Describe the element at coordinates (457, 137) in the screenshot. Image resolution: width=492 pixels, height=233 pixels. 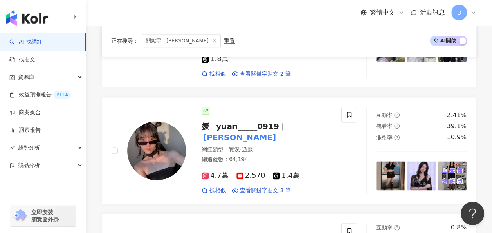
I see `div: 10.9%` at that location.